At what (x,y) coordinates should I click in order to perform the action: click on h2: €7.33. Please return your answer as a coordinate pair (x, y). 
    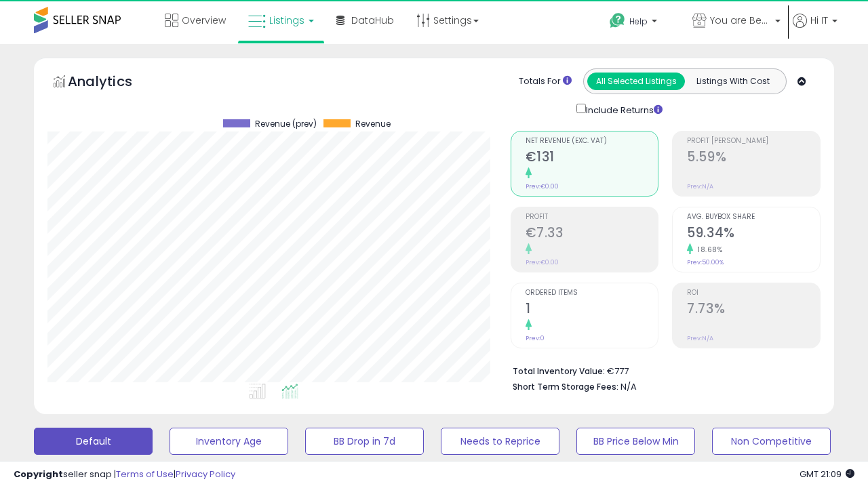
    Looking at the image, I should click on (592, 234).